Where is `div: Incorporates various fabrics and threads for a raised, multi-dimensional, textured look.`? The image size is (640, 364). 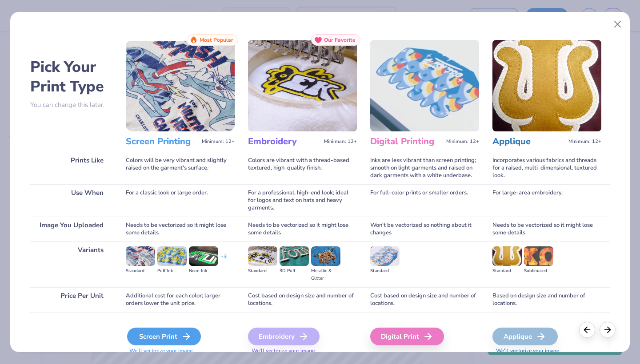 div: Incorporates various fabrics and threads for a raised, multi-dimensional, textured look. is located at coordinates (546, 168).